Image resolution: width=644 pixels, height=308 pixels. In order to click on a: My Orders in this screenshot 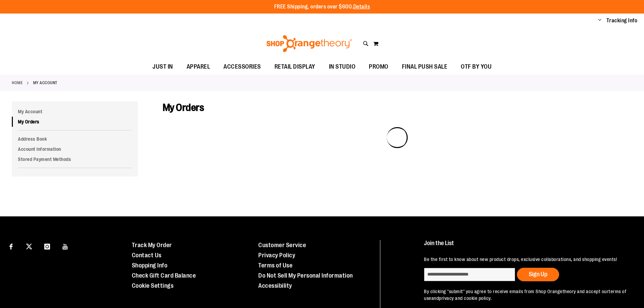, I will do `click(75, 122)`.